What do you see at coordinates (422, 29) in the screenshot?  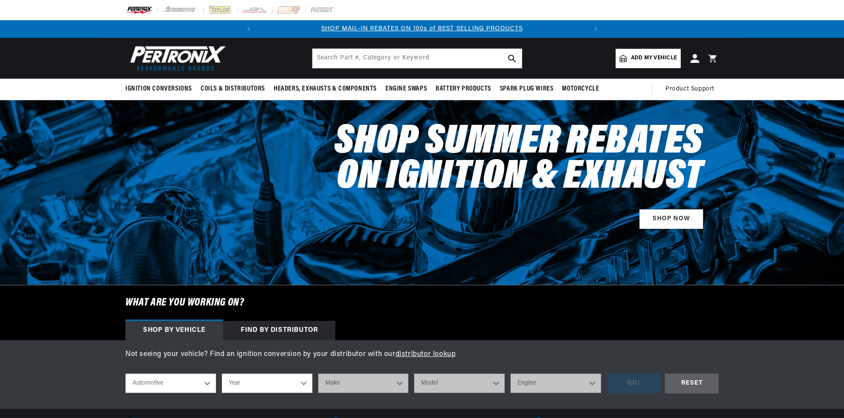 I see `slideshow-component: Translation missing: en.sections.announcements.announcement_bar` at bounding box center [422, 29].